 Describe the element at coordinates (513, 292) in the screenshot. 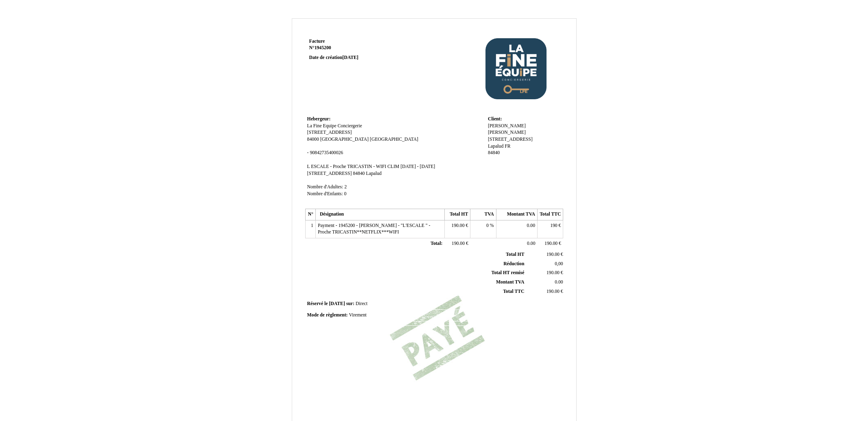

I see `span: Total TTC` at that location.